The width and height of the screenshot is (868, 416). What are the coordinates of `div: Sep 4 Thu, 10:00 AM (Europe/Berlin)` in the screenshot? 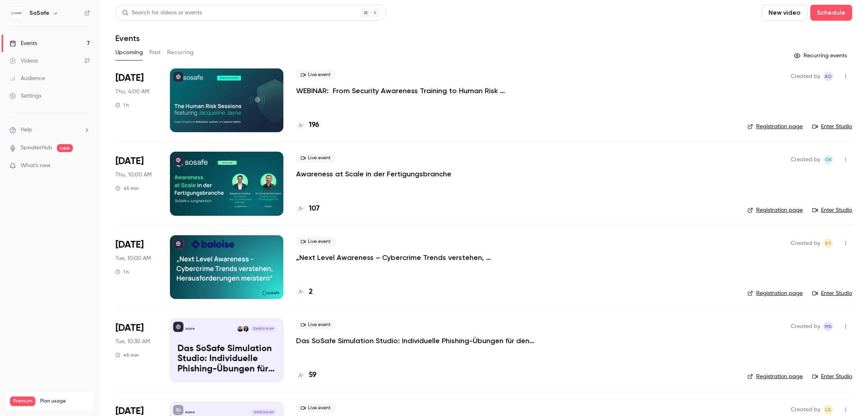 It's located at (136, 184).